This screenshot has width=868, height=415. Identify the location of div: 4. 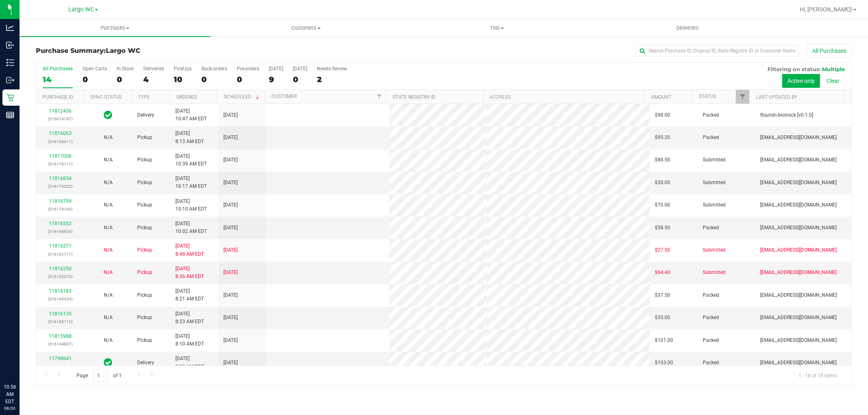
(153, 79).